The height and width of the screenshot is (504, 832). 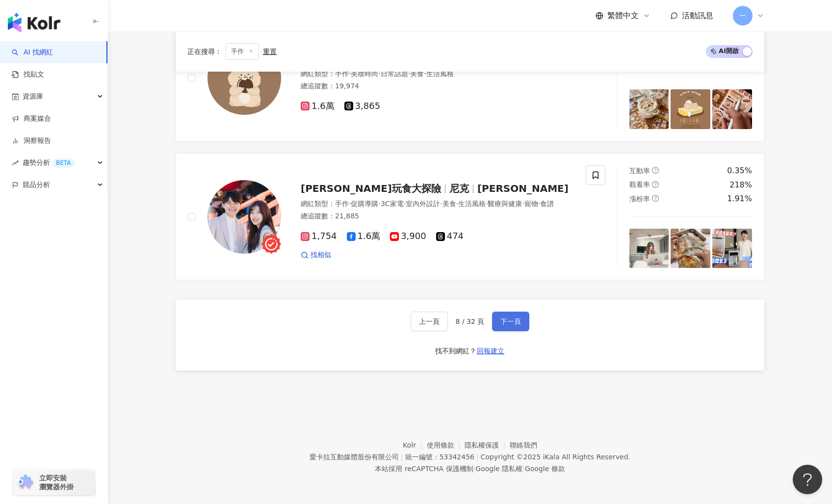 I want to click on a: 找貼文, so click(x=28, y=74).